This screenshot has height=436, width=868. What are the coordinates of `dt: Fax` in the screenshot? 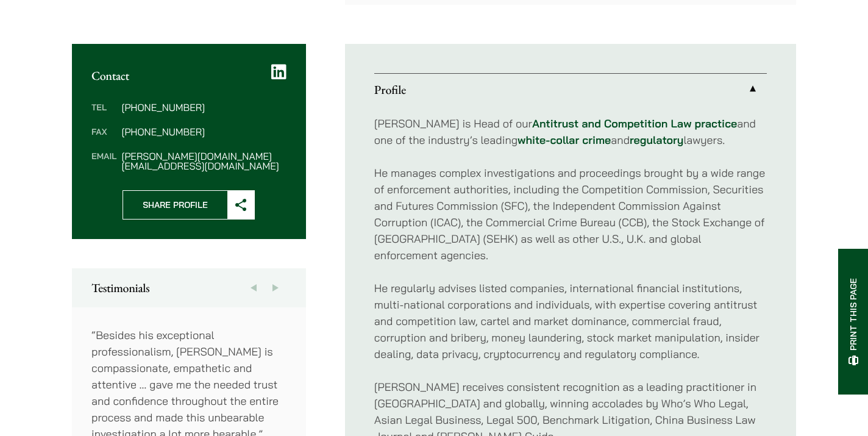 It's located at (103, 139).